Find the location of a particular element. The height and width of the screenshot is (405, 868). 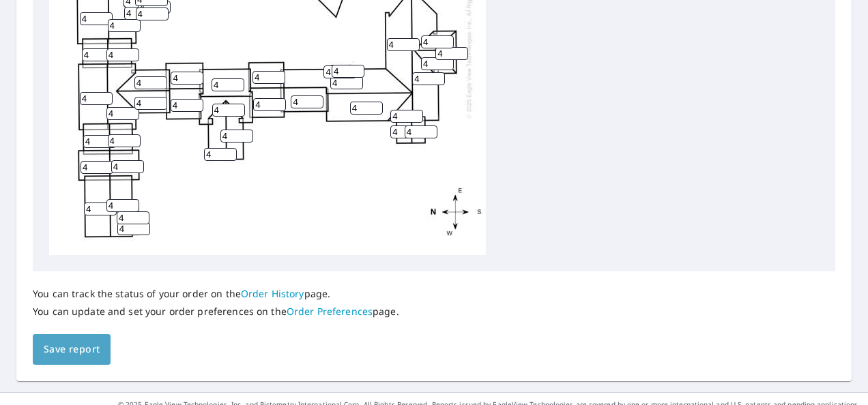

a: Order History is located at coordinates (272, 293).